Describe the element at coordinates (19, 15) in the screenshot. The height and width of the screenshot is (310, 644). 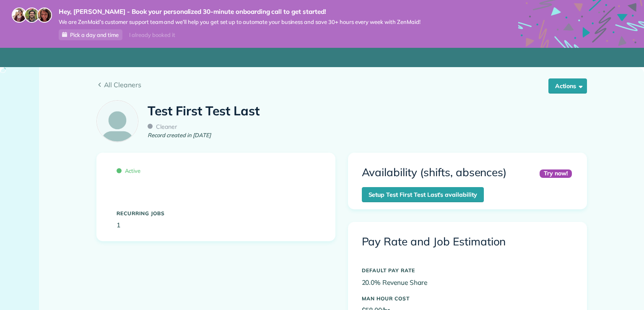
I see `img: maria-72a9807cf96188c08ef61303f053569d2e2a8a1cde33d635c8a3ac13582a053d.jpg` at that location.